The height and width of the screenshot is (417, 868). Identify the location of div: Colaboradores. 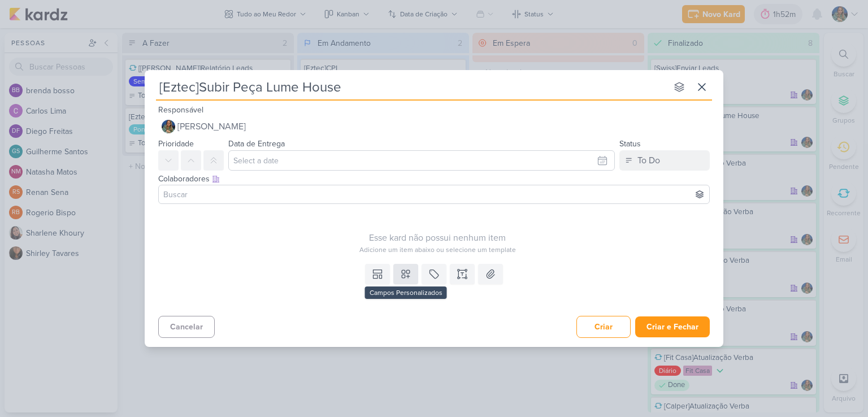
(434, 179).